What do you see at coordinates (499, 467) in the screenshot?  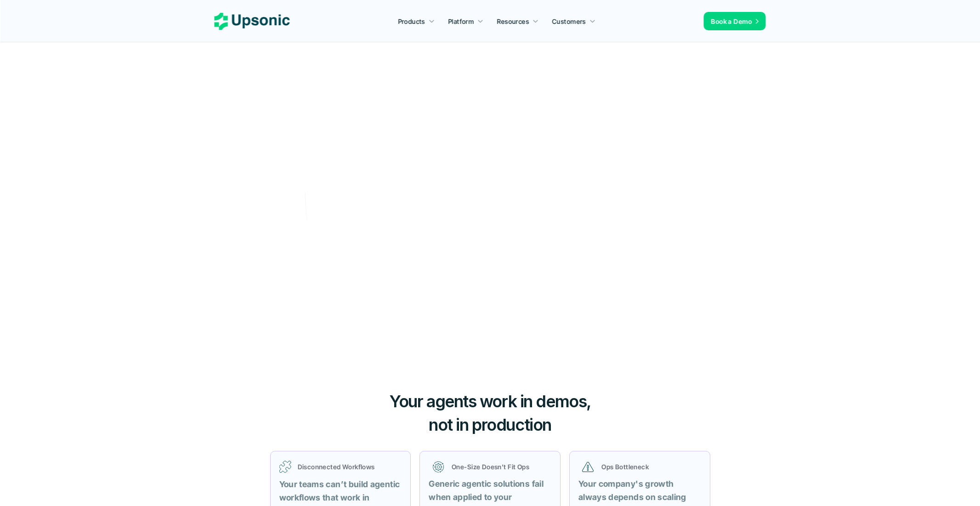 I see `p: One-Size Doesn’t Fit Ops` at bounding box center [499, 467].